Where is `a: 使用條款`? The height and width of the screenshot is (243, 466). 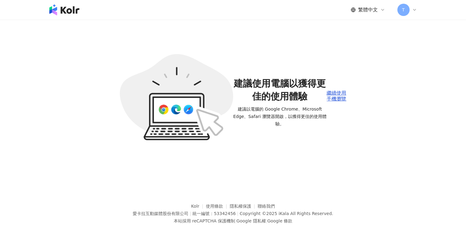 a: 使用條款 is located at coordinates (218, 206).